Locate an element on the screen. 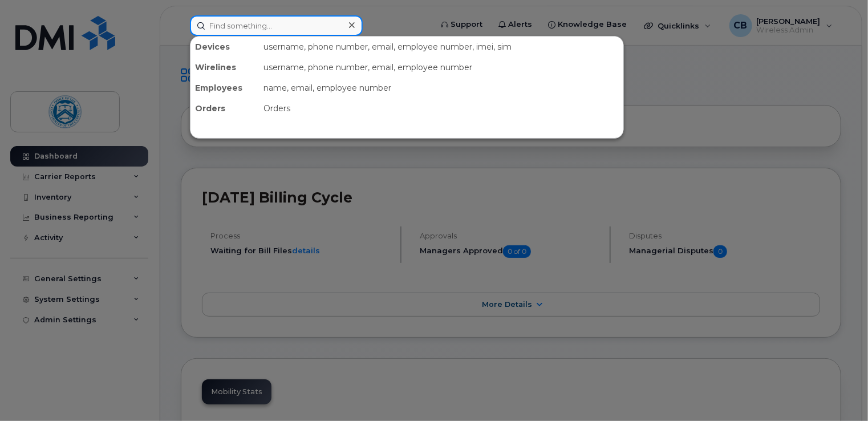  div: Devices is located at coordinates (225, 47).